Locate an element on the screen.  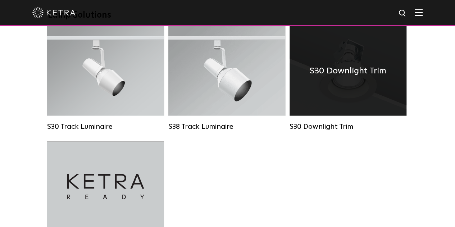
img: ketra-logo-2019-white is located at coordinates (54, 13).